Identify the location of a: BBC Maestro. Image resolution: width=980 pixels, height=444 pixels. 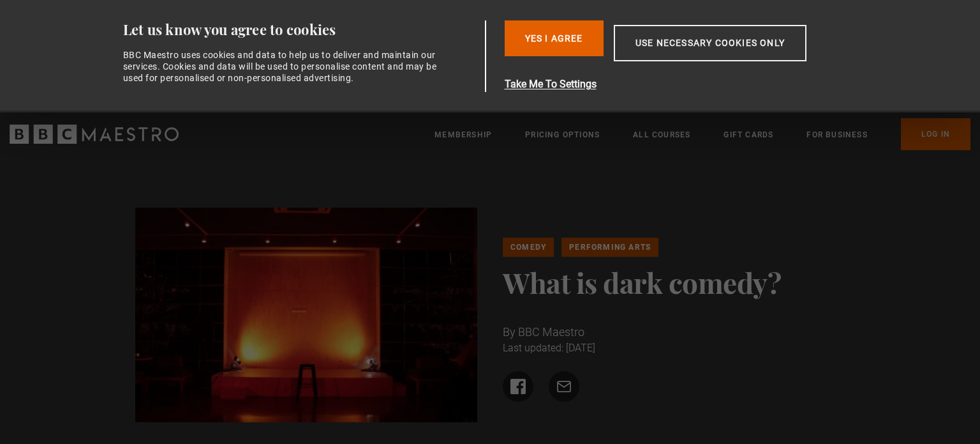
(94, 134).